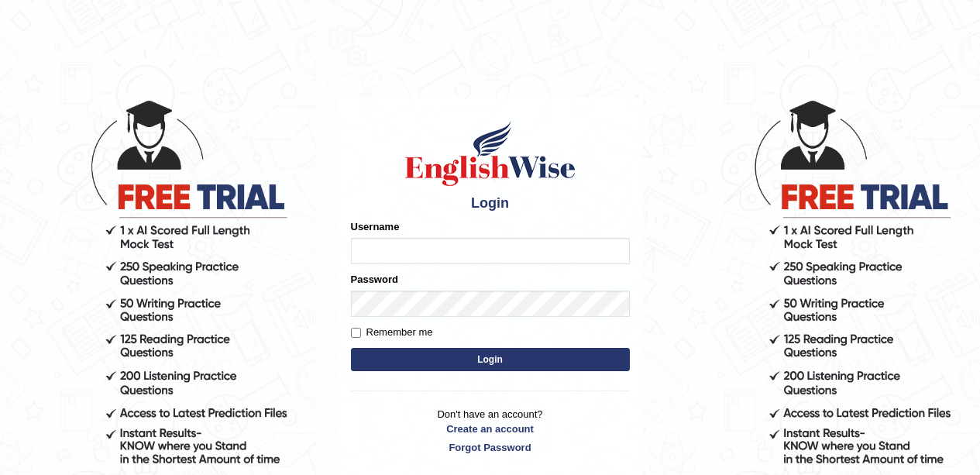 This screenshot has width=980, height=475. Describe the element at coordinates (392, 332) in the screenshot. I see `label: Remember me` at that location.